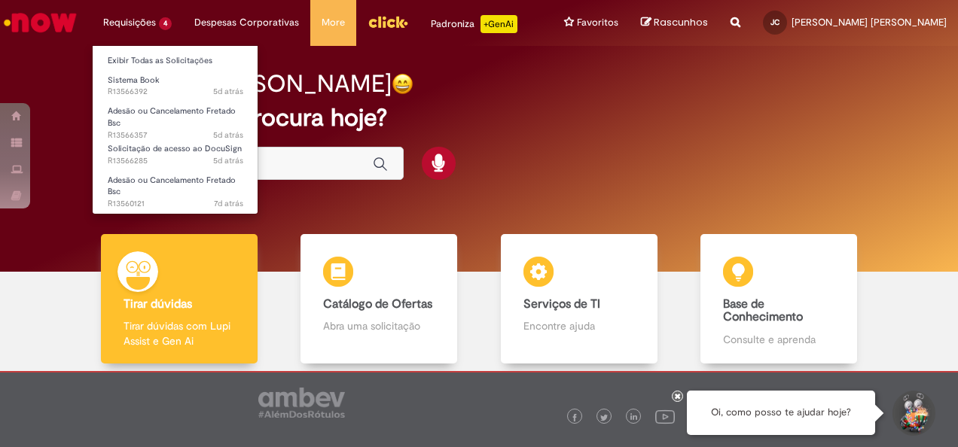  Describe the element at coordinates (246, 23) in the screenshot. I see `span: Despesas Corporativas` at that location.